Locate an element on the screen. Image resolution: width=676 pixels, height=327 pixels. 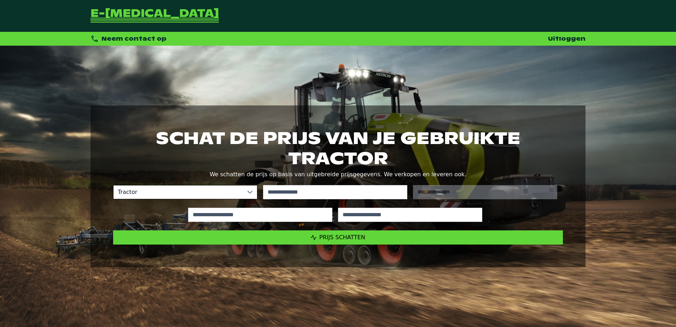
h1: Schat de prijs van je gebruikte tractor is located at coordinates (338, 148).